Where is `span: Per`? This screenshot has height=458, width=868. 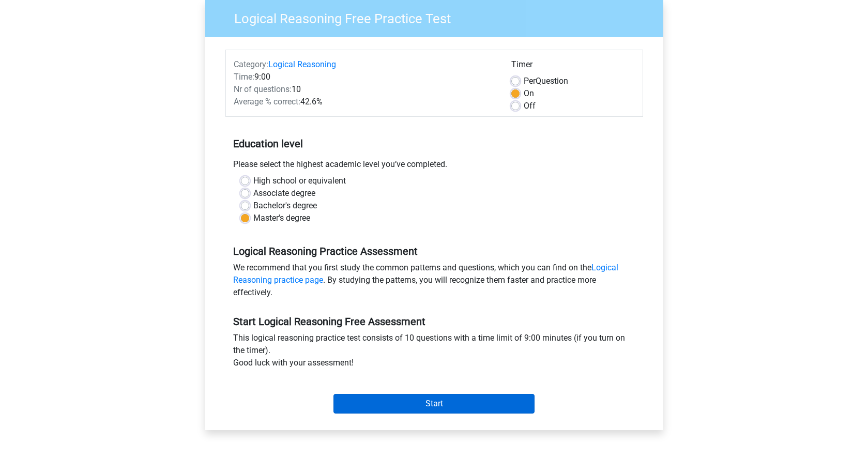 span: Per is located at coordinates (529, 81).